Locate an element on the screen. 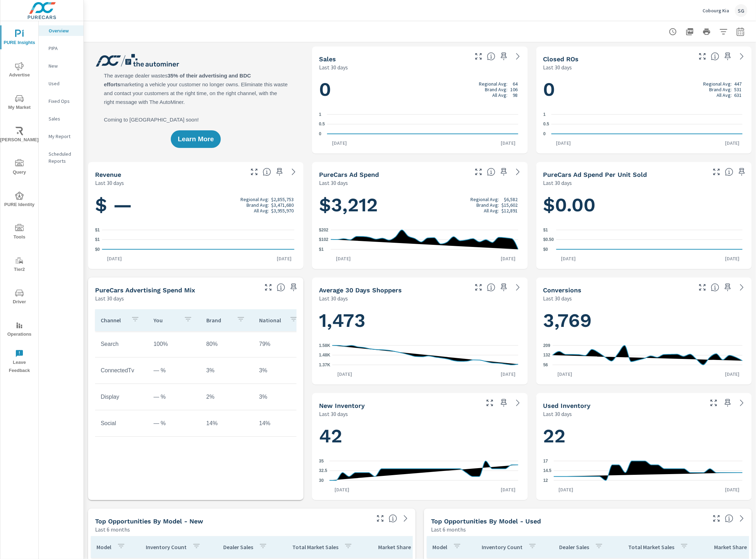 The width and height of the screenshot is (756, 559). h5: New Inventory is located at coordinates (342, 406).